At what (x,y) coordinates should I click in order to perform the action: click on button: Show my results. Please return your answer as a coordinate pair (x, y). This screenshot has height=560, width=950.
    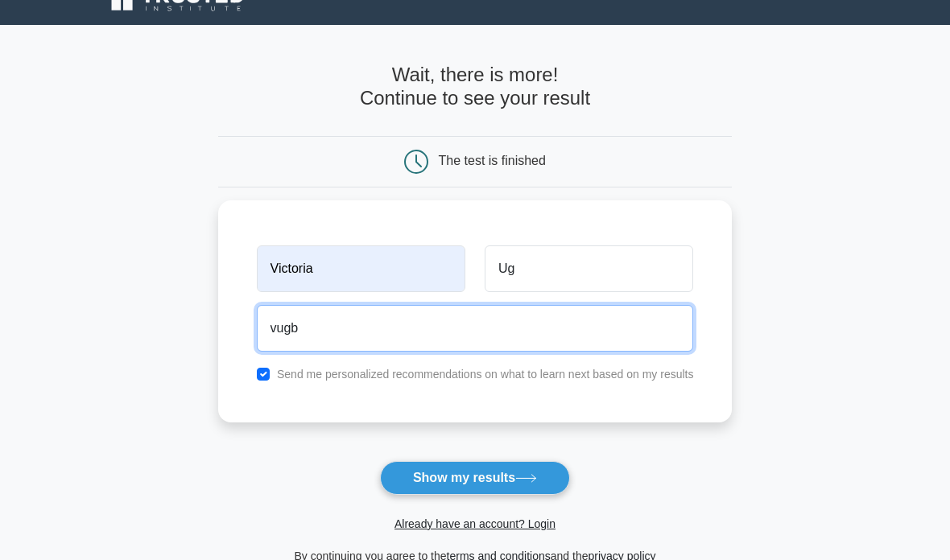
    Looking at the image, I should click on (475, 478).